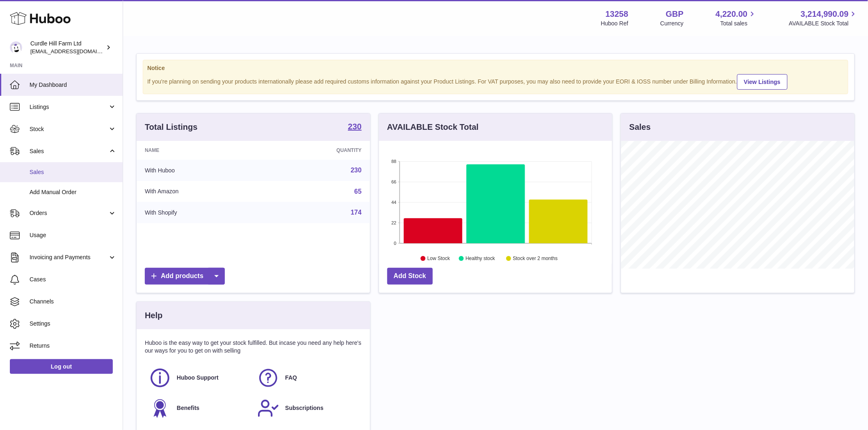 The image size is (868, 430). Describe the element at coordinates (69, 107) in the screenshot. I see `span: Listings` at that location.